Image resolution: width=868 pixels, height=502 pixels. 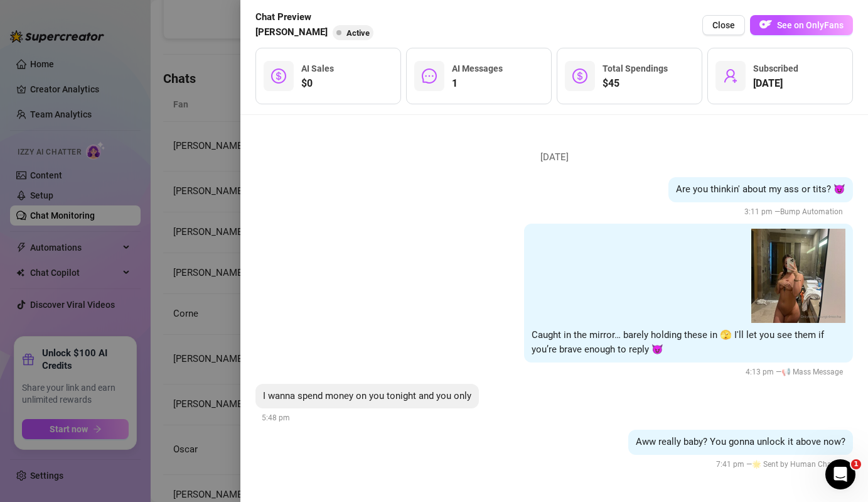 I want to click on span: message, so click(x=430, y=76).